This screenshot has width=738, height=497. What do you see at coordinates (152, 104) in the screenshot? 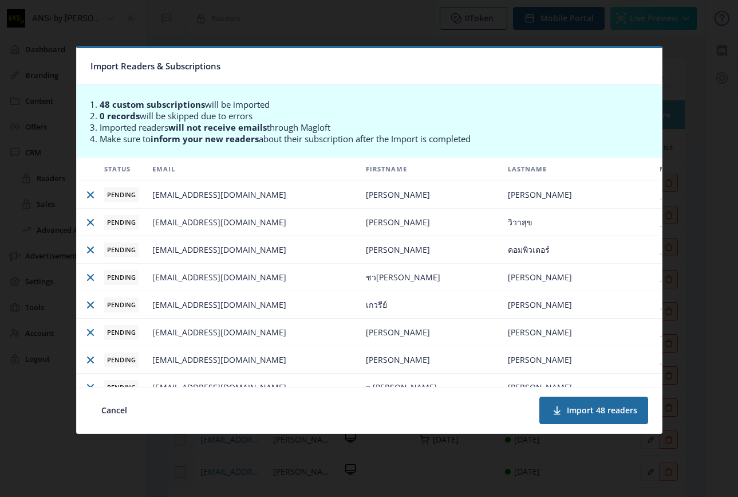
I see `b: 48 custom subscriptions` at bounding box center [152, 104].